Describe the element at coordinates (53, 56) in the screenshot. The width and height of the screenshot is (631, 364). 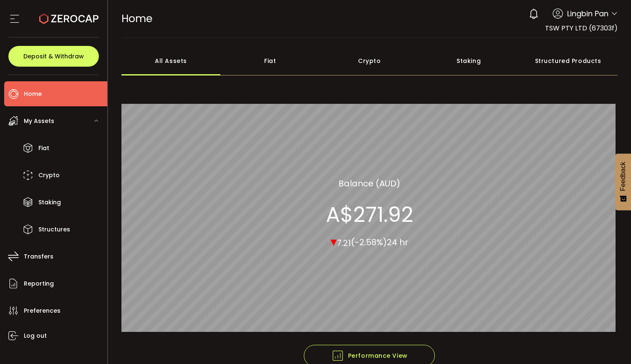
I see `span: Deposit & Withdraw` at that location.